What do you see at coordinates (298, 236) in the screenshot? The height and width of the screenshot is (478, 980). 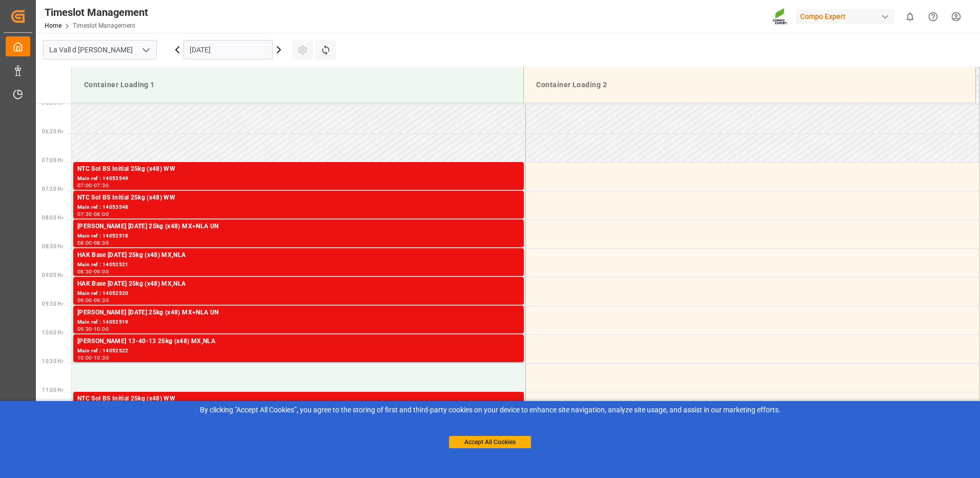 I see `div: Main ref : 14052518` at bounding box center [298, 236].